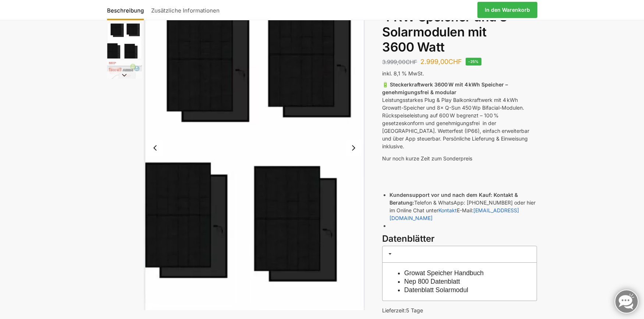  I want to click on span: 5 Tage, so click(414, 310).